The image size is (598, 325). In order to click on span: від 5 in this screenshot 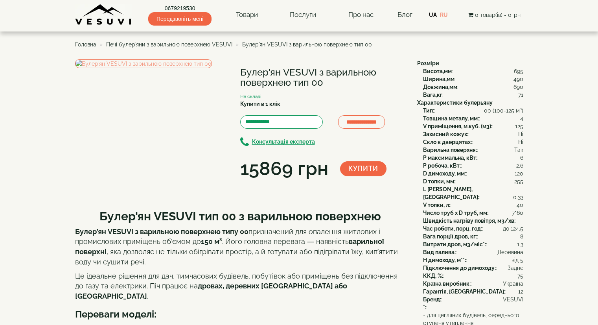, I will do `click(517, 260)`.